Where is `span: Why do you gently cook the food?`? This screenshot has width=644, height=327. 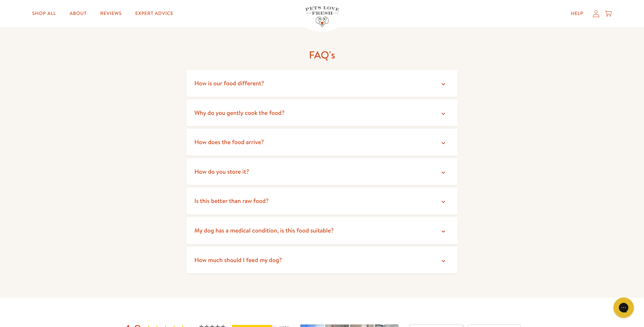 span: Why do you gently cook the food? is located at coordinates (240, 112).